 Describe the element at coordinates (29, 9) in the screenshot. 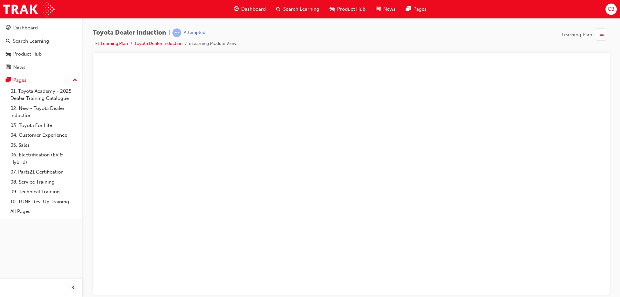

I see `img: Trak` at that location.